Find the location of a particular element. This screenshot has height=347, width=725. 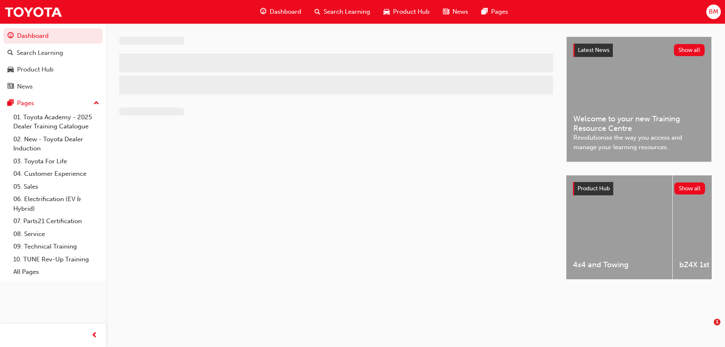

a: 05. Sales is located at coordinates (56, 187).